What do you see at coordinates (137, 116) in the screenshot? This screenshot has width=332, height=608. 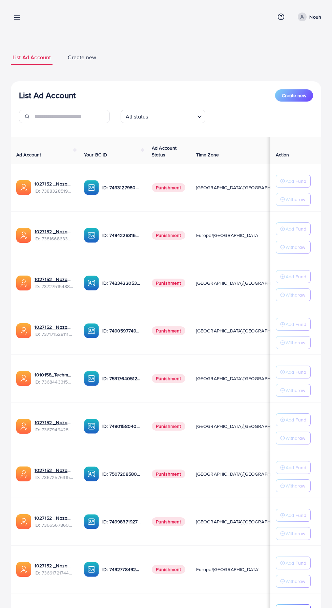 I see `span: All status` at bounding box center [137, 116].